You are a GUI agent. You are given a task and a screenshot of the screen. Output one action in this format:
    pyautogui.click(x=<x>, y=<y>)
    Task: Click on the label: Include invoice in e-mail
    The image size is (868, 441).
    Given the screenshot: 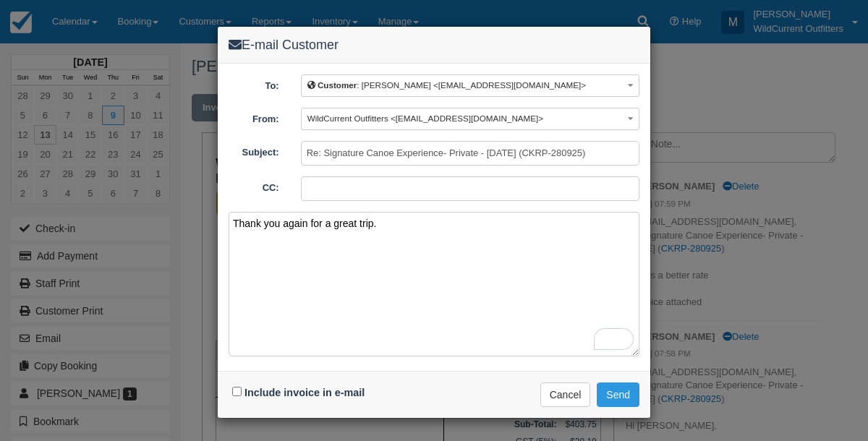 What is the action you would take?
    pyautogui.click(x=305, y=392)
    